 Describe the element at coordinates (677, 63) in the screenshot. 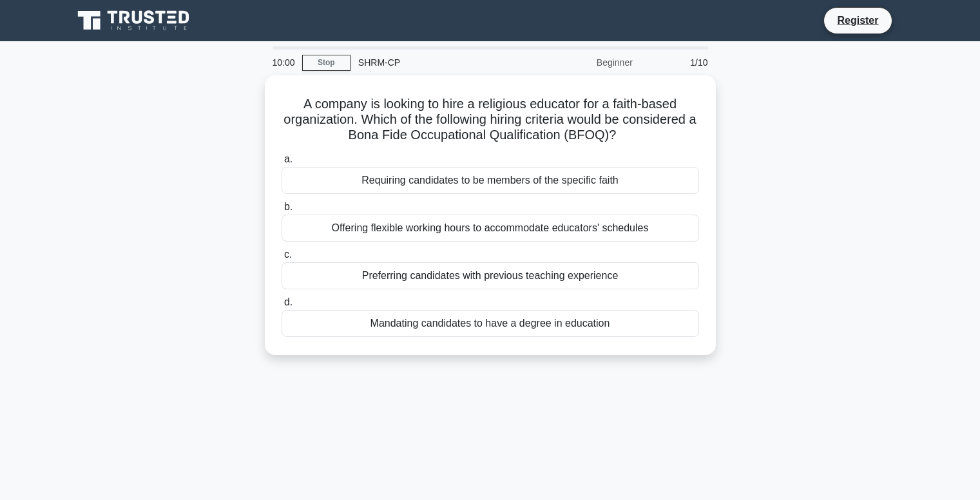

I see `div: 1/10` at that location.